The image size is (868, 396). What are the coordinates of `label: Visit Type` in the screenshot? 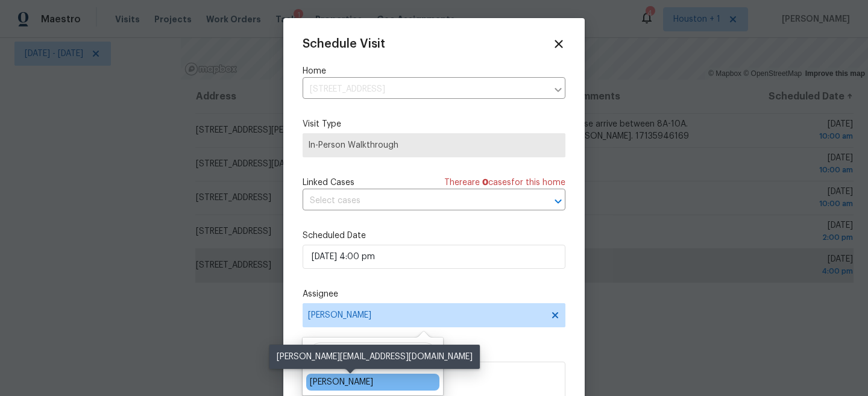 It's located at (434, 124).